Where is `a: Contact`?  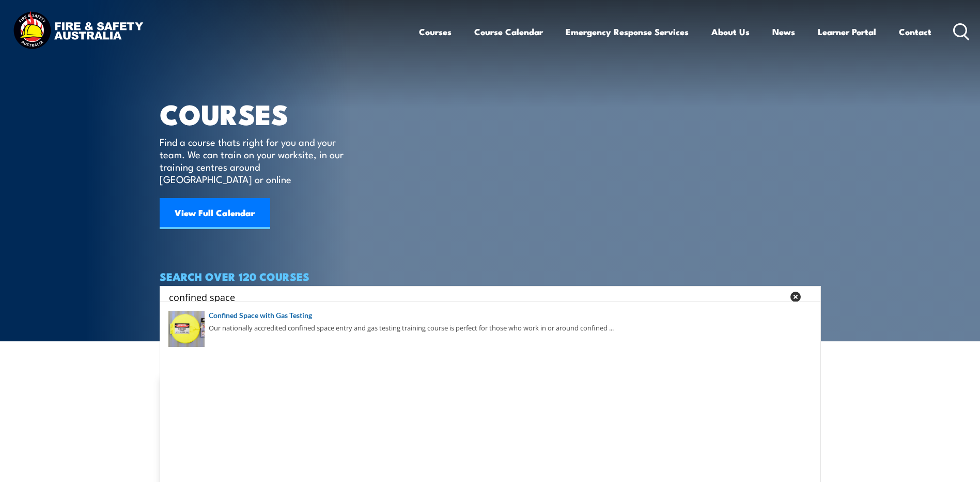
a: Contact is located at coordinates (915, 32).